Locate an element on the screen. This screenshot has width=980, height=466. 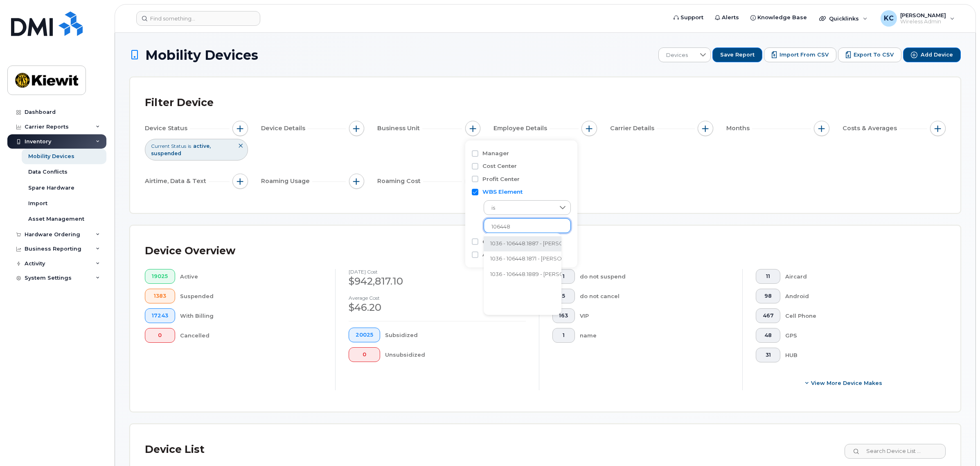
label: Profit Center is located at coordinates (501, 179).